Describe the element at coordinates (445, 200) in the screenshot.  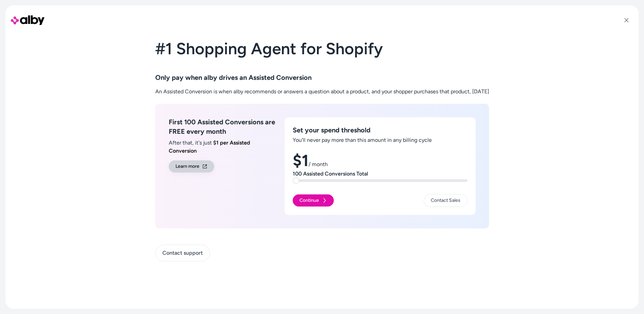
I see `a: Contact Sales` at that location.